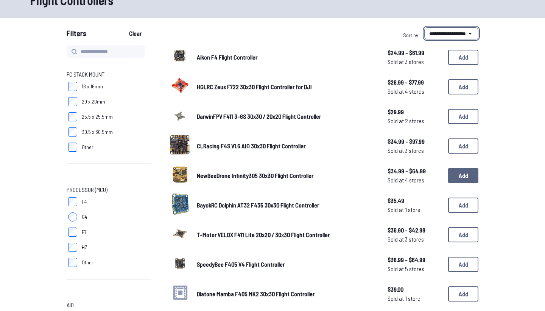  Describe the element at coordinates (84, 247) in the screenshot. I see `span: H7` at that location.